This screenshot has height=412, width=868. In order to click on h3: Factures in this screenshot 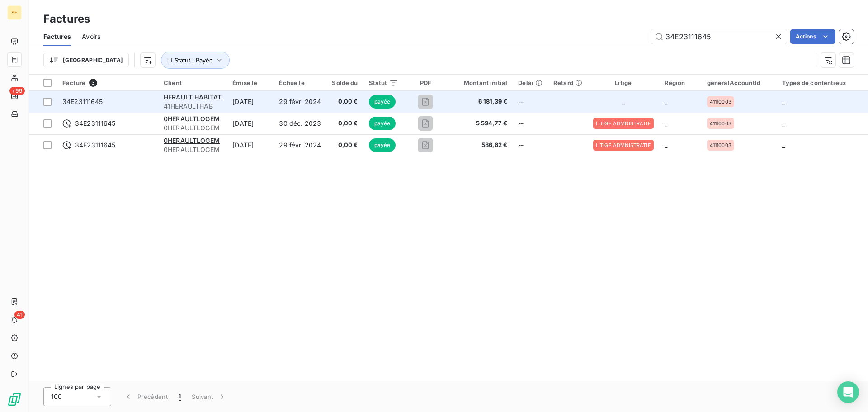, I will do `click(67, 19)`.